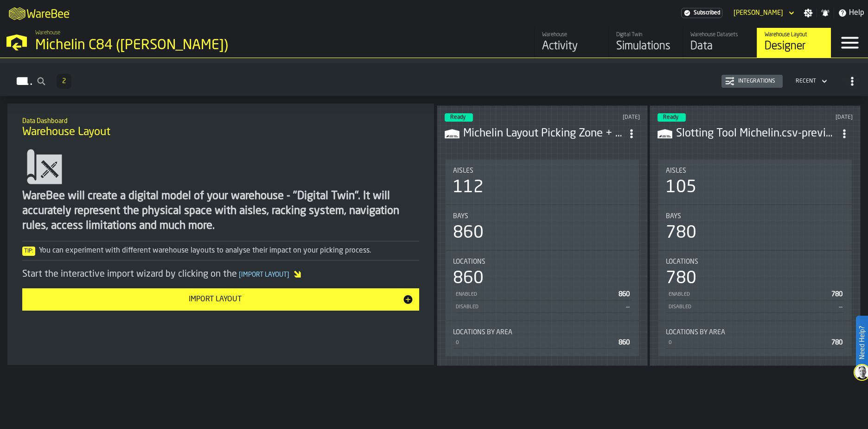 The height and width of the screenshot is (429, 868). I want to click on span: Locations, so click(469, 262).